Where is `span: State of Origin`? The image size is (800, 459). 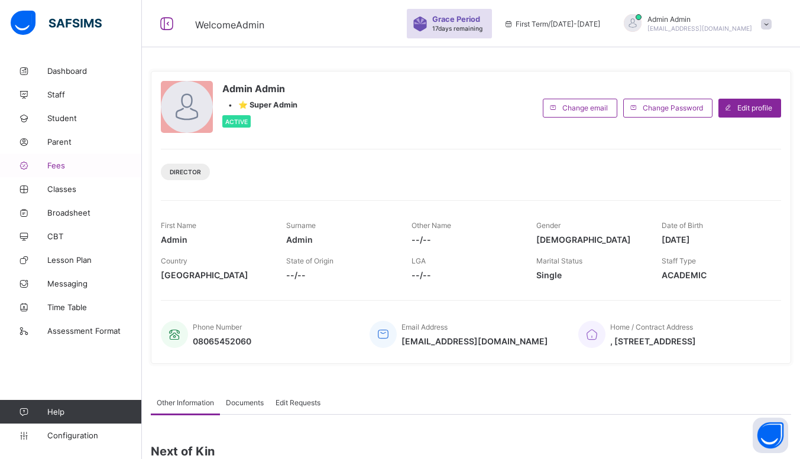 span: State of Origin is located at coordinates (310, 261).